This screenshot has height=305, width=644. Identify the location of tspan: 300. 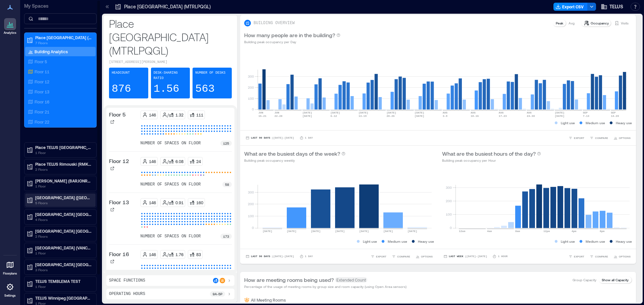
(251, 77).